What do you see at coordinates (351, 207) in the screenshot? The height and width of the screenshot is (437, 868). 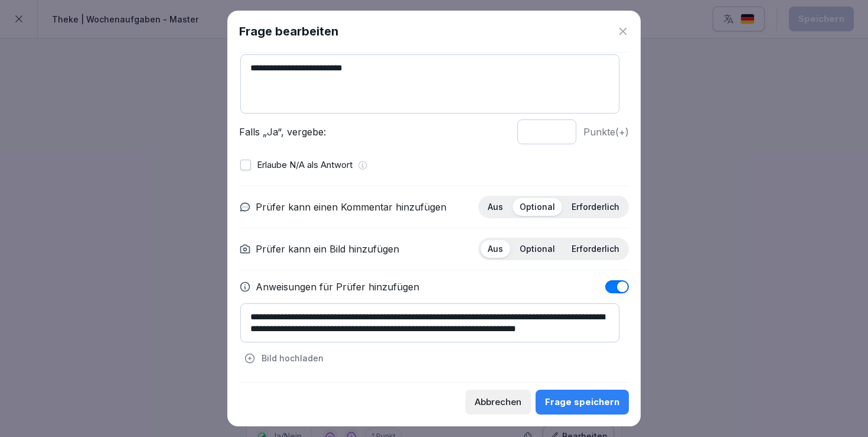 I see `p: Prüfer kann einen Kommentar hinzufügen` at bounding box center [351, 207].